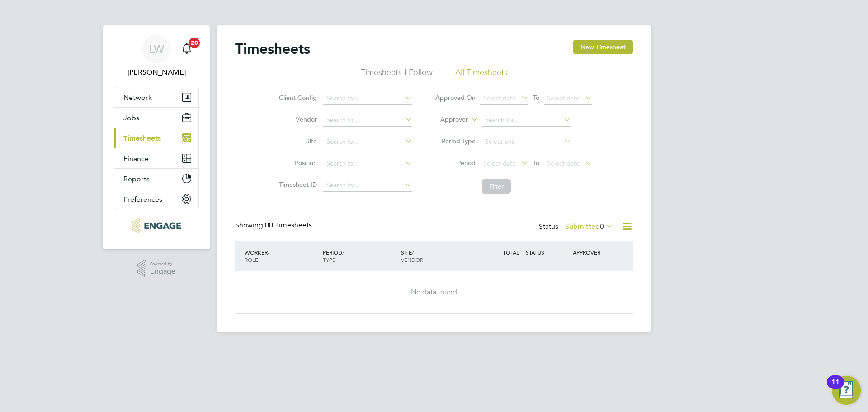 Image resolution: width=868 pixels, height=412 pixels. Describe the element at coordinates (412, 260) in the screenshot. I see `span: VENDOR` at that location.